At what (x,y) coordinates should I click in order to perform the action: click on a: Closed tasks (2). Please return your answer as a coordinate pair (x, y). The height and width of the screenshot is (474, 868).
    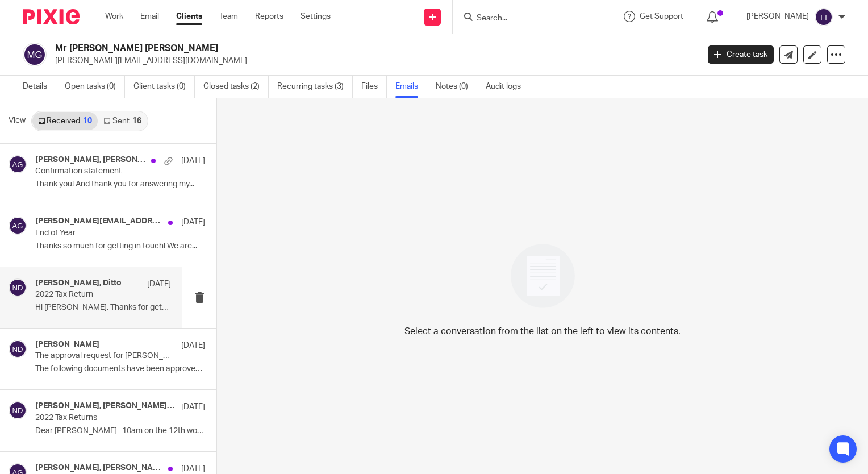
    Looking at the image, I should click on (236, 86).